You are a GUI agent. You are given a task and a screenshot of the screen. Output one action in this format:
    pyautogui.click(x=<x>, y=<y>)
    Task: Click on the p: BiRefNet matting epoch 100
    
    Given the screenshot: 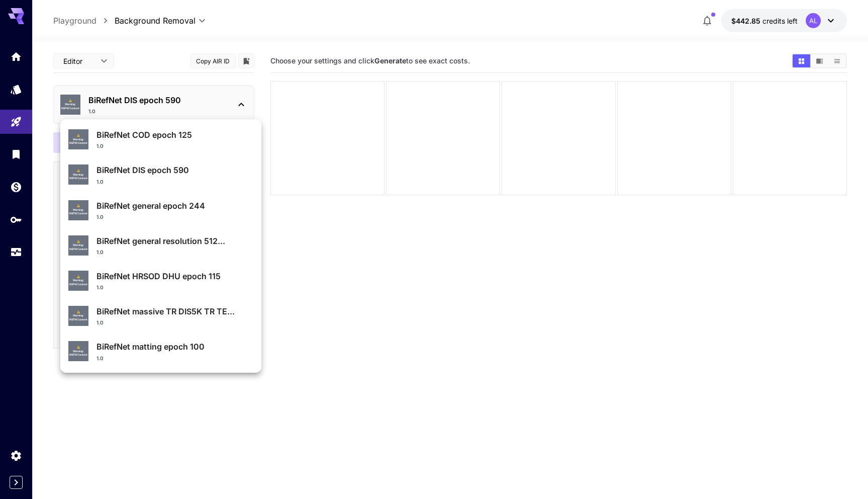 What is the action you would take?
    pyautogui.click(x=175, y=346)
    